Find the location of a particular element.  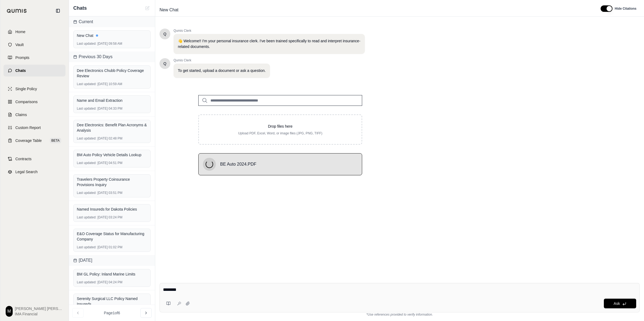

span: Hide Citations is located at coordinates (626, 9).